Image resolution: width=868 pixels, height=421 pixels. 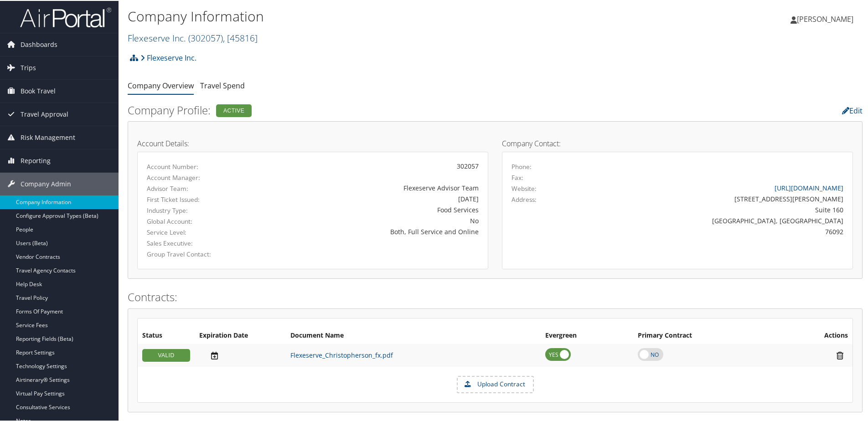 I want to click on a: Edit, so click(x=852, y=110).